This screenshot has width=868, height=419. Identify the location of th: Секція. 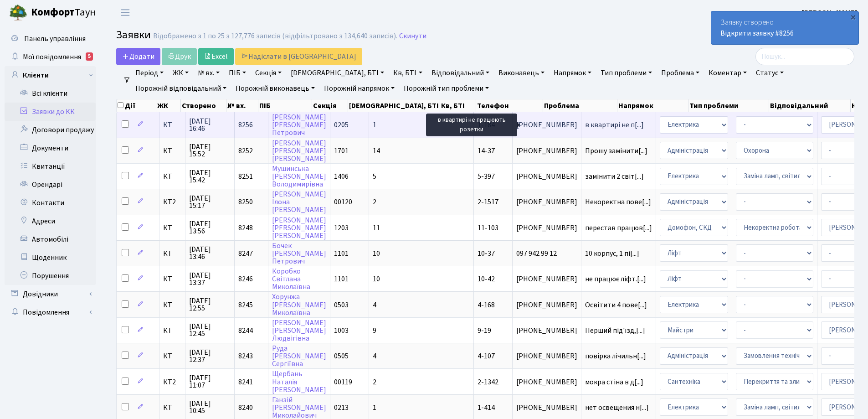
(330, 106).